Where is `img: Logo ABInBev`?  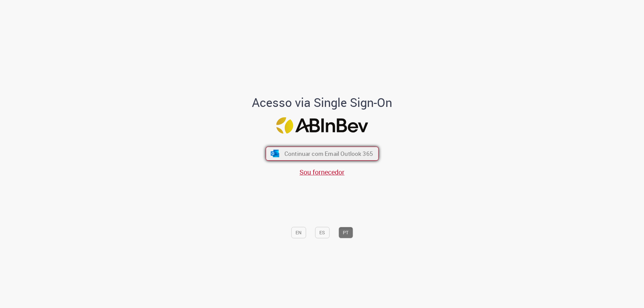 img: Logo ABInBev is located at coordinates (322, 125).